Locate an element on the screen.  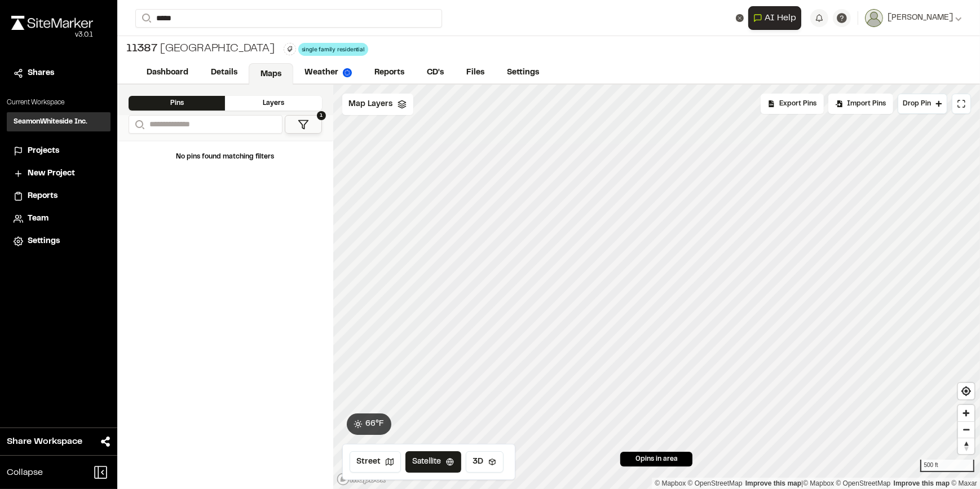
button: Find my location is located at coordinates (966, 390).